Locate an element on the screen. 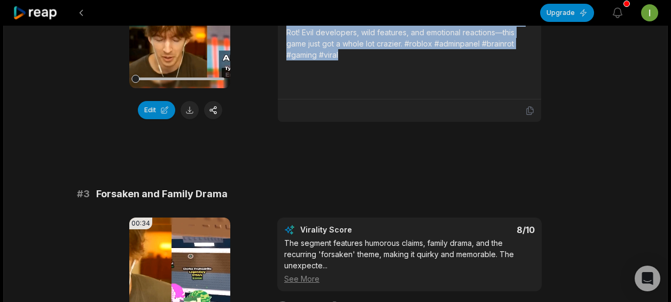  div: See More is located at coordinates (409, 279).